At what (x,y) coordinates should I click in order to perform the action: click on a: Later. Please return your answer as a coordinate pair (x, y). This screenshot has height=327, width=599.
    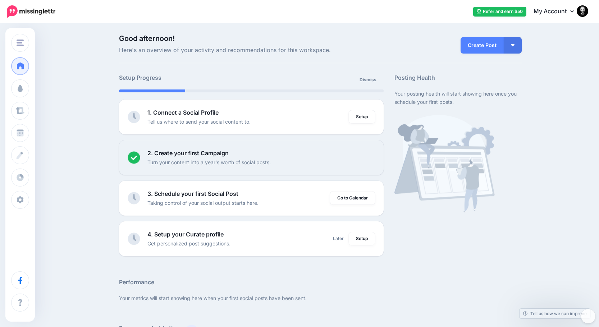
    Looking at the image, I should click on (338, 239).